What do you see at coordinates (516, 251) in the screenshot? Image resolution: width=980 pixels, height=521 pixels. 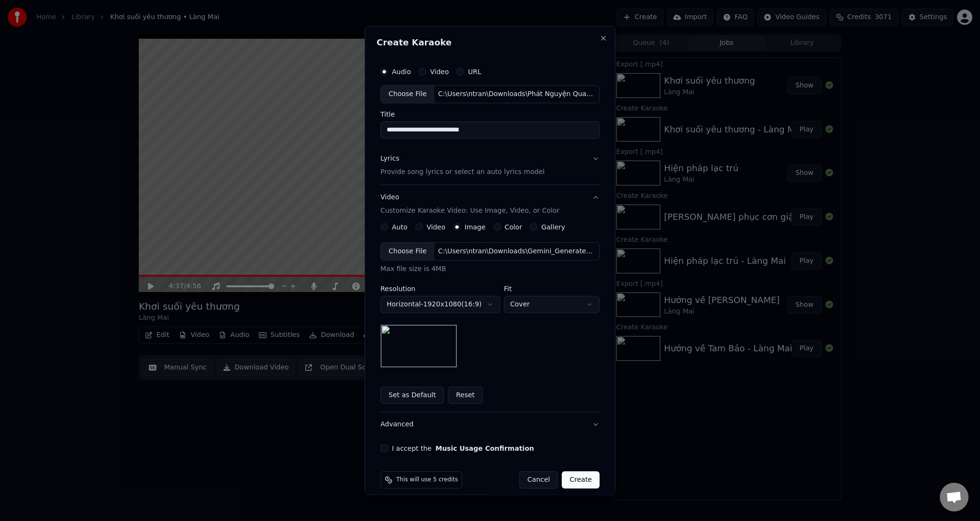 I see `div: C:\Users\ntran\Downloads\Gemini_Generated_Image_7rq75c7rq75c7rq7 copy.jpg` at bounding box center [516, 251].